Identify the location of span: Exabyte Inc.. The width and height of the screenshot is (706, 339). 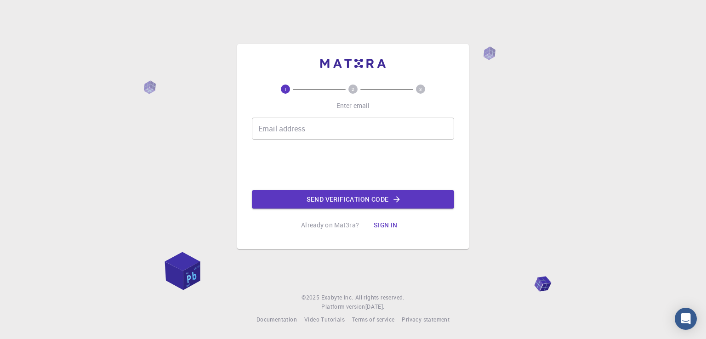
(338, 298).